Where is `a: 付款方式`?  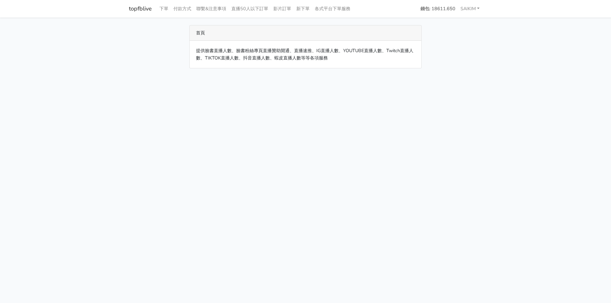 a: 付款方式 is located at coordinates (182, 9).